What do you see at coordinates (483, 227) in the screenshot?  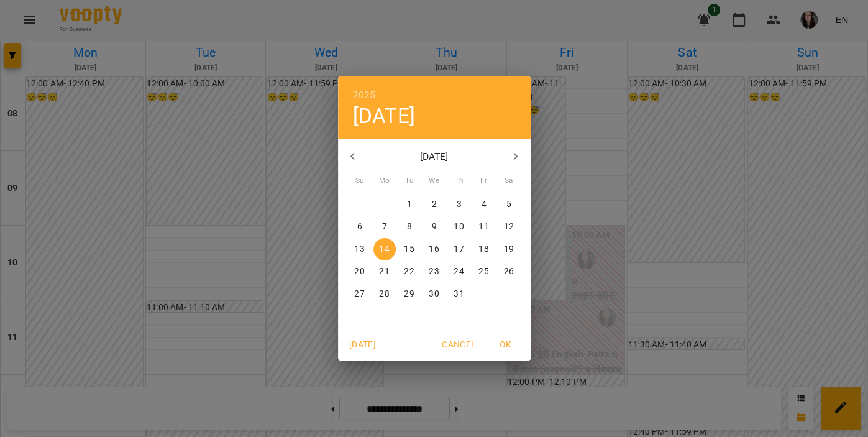 I see `p: 11` at bounding box center [483, 227].